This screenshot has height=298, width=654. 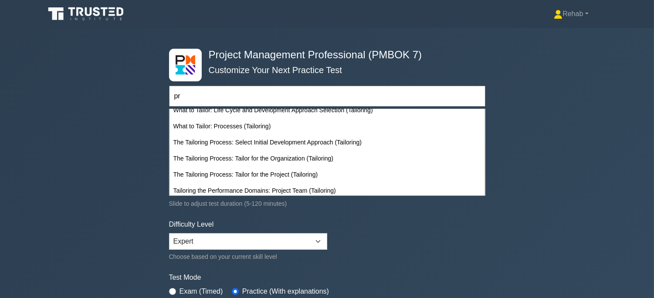 I want to click on div: Choose based on your current skill level, so click(x=248, y=257).